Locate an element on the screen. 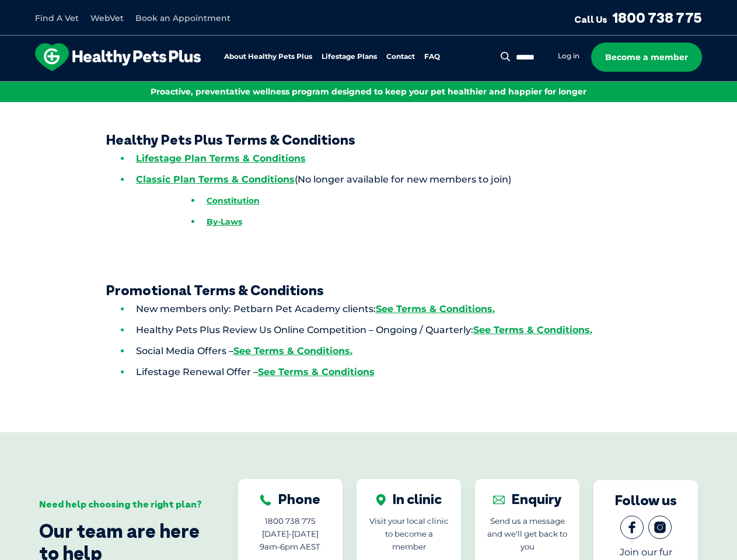 The image size is (737, 560). li: Lifestage Renewal Offer – is located at coordinates (396, 372).